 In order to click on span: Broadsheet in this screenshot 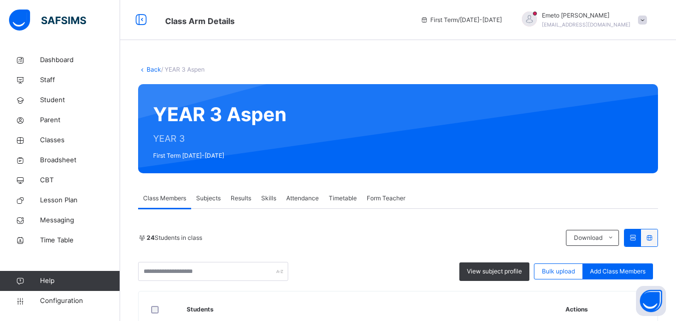, I will do `click(80, 160)`.